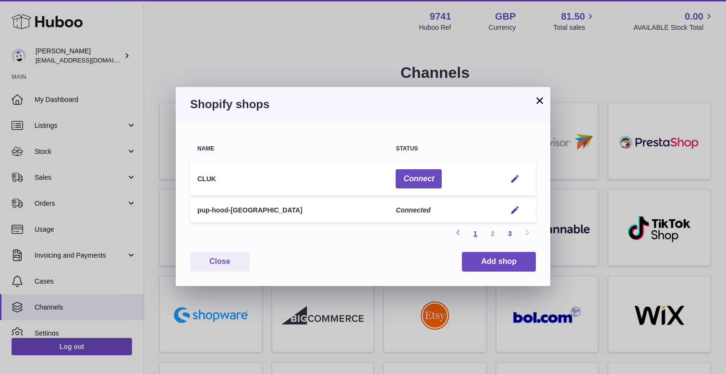 This screenshot has height=374, width=726. Describe the element at coordinates (444, 210) in the screenshot. I see `td: Connected` at that location.